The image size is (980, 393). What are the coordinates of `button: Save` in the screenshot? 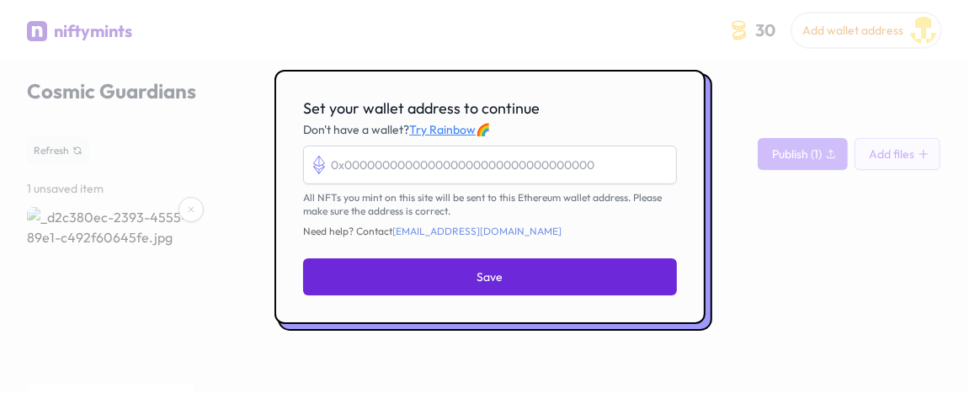 It's located at (490, 277).